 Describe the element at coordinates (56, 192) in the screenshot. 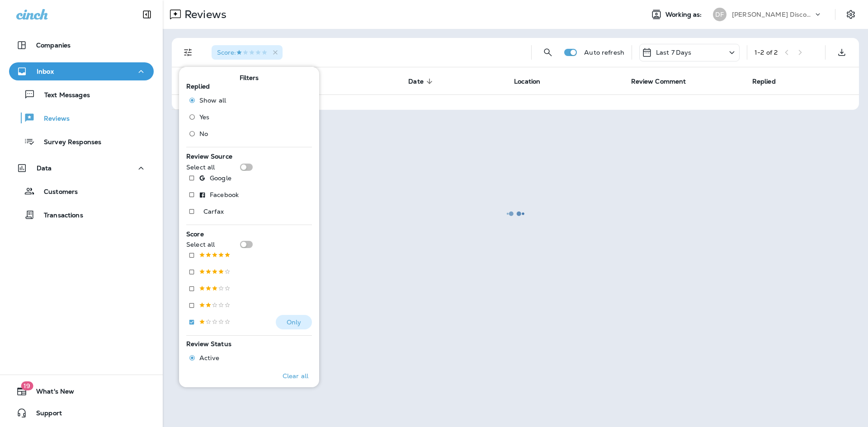

I see `p: Customers` at that location.